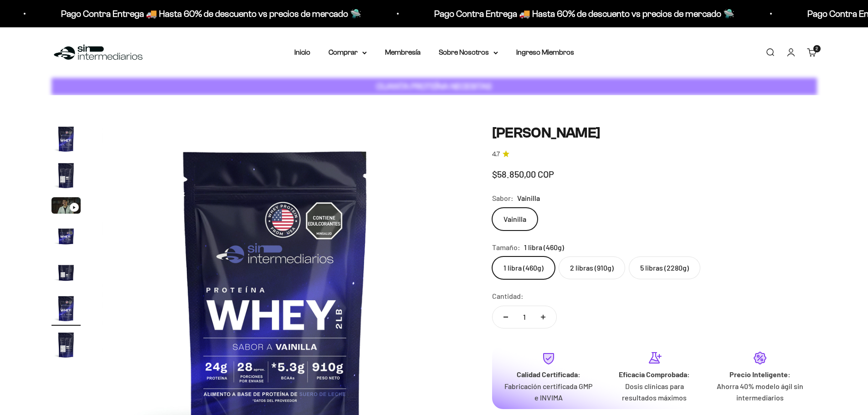 The height and width of the screenshot is (415, 868). What do you see at coordinates (502, 198) in the screenshot?
I see `legend: Sabor:` at bounding box center [502, 198].